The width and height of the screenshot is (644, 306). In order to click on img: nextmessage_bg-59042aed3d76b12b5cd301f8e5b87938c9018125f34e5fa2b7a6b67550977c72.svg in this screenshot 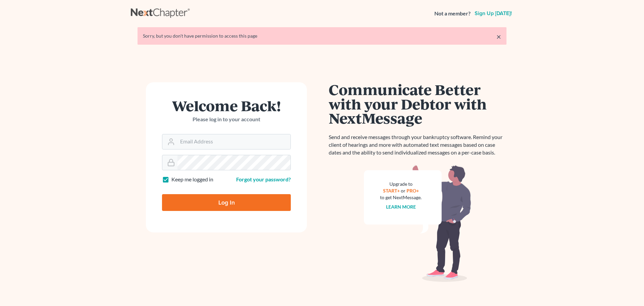, I will do `click(418, 223)`.